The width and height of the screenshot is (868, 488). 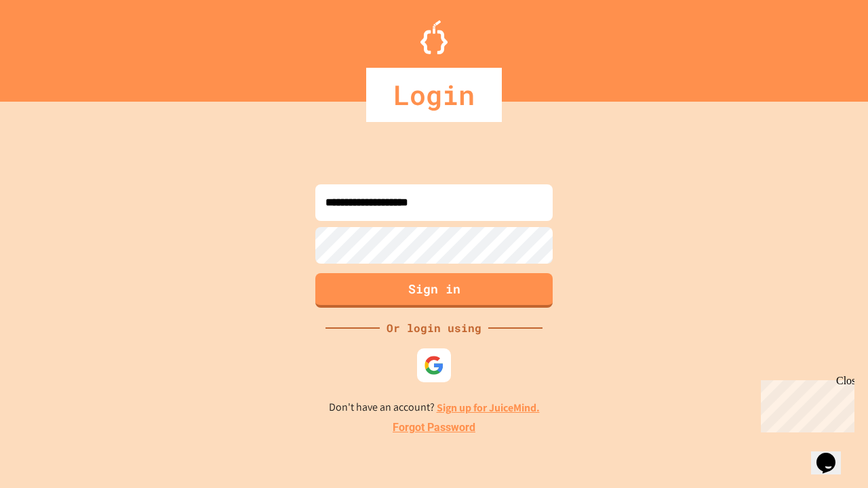 What do you see at coordinates (434, 365) in the screenshot?
I see `img: google-icon.svg` at bounding box center [434, 365].